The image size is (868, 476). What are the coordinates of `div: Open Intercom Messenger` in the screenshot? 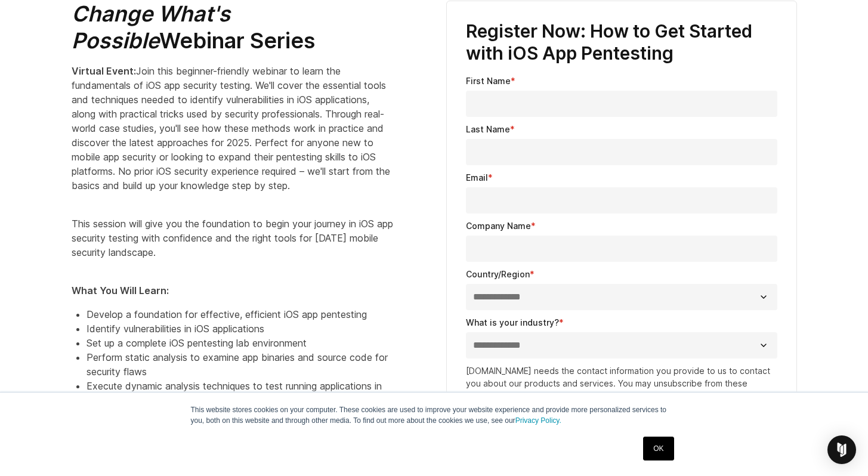 It's located at (842, 450).